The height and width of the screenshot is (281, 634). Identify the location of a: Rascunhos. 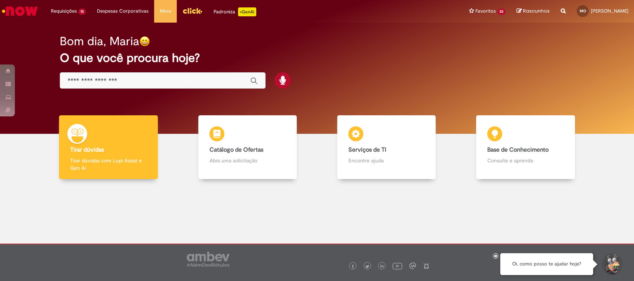
(533, 11).